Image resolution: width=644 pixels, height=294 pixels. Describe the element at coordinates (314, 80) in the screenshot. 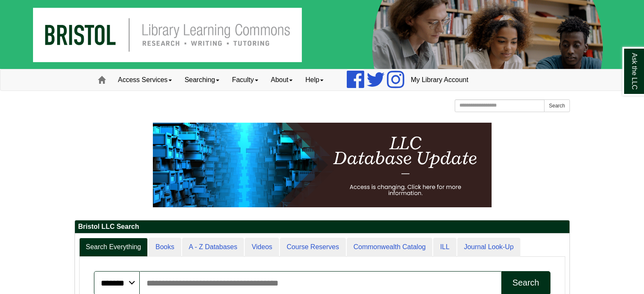

I see `a: Help` at that location.